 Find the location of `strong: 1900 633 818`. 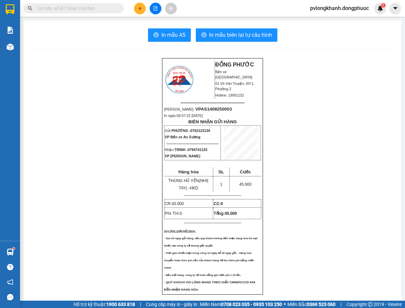

strong: 1900 633 818 is located at coordinates (121, 304).